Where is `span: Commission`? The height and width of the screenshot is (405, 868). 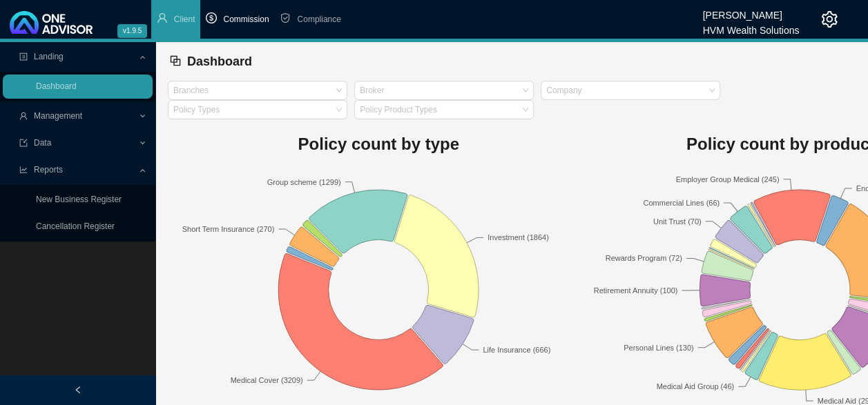
span: Commission is located at coordinates (246, 19).